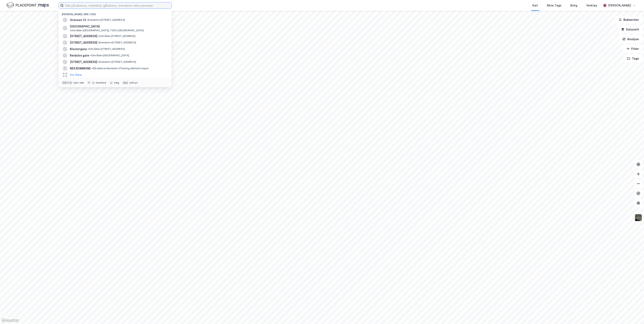 Image resolution: width=644 pixels, height=324 pixels. Describe the element at coordinates (78, 49) in the screenshot. I see `span: Klostergata` at that location.